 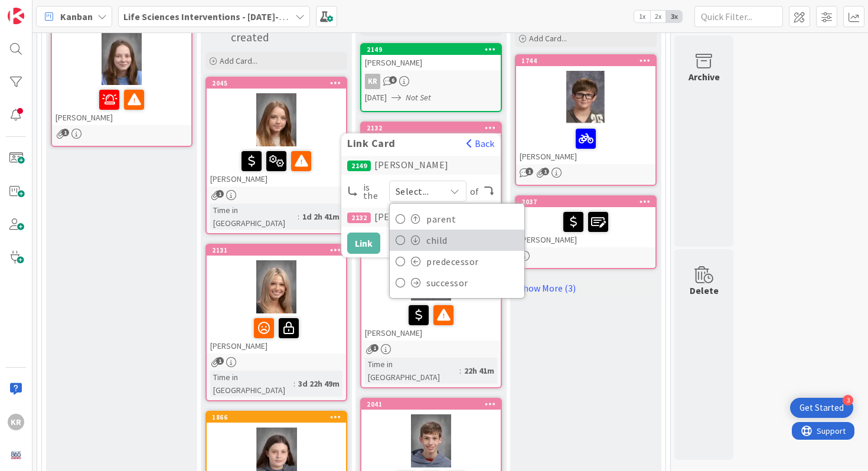 What do you see at coordinates (16, 16) in the screenshot?
I see `img: Visit kanbanzone.com` at bounding box center [16, 16].